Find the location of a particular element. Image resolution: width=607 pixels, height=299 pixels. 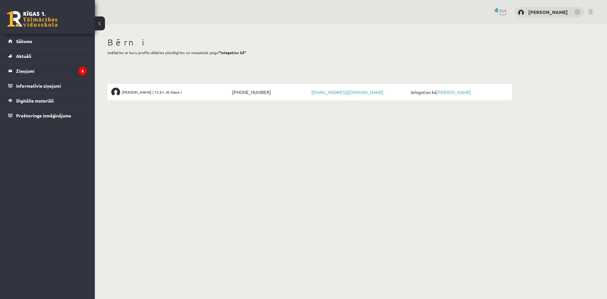

img: Gunita Juškeviča is located at coordinates (116, 92).